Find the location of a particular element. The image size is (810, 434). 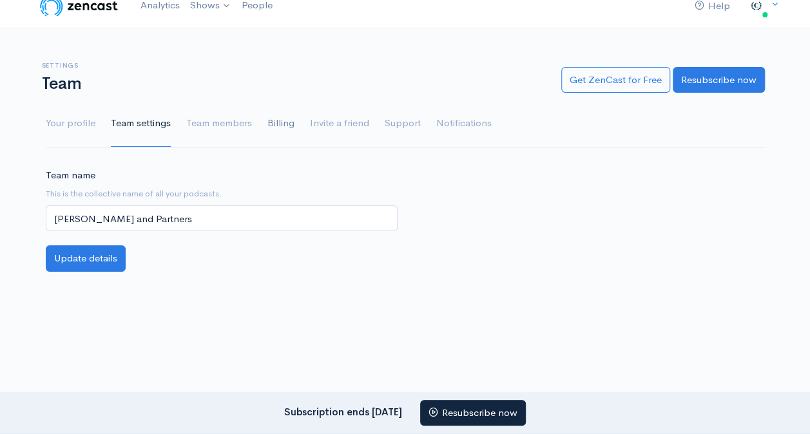

label: Team name is located at coordinates (70, 175).